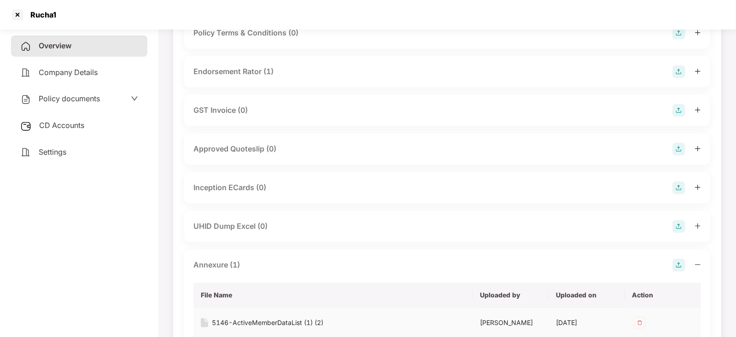 Image resolution: width=736 pixels, height=337 pixels. I want to click on div: Approved Quoteslip (0), so click(235, 149).